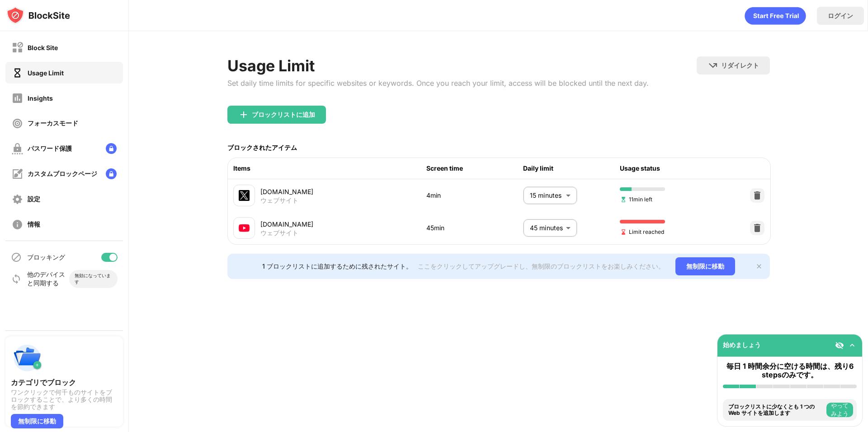  Describe the element at coordinates (17, 174) in the screenshot. I see `img: customize-block-page-off.svg` at that location.